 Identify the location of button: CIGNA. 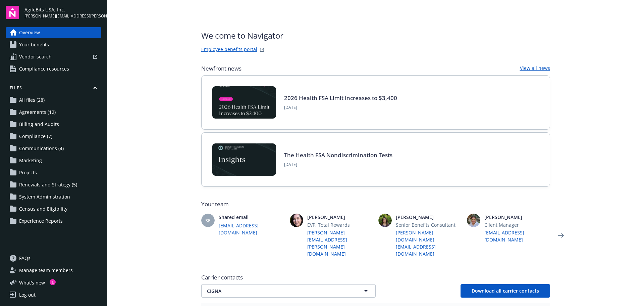
(288, 291).